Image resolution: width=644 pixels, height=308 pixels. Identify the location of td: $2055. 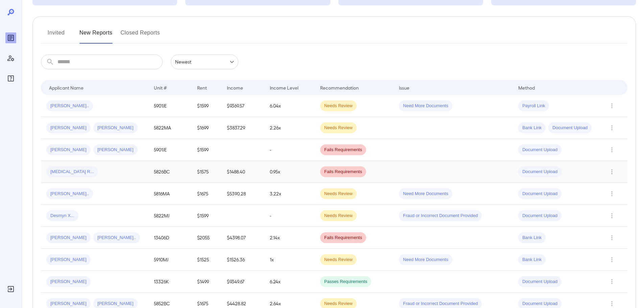
(207, 238).